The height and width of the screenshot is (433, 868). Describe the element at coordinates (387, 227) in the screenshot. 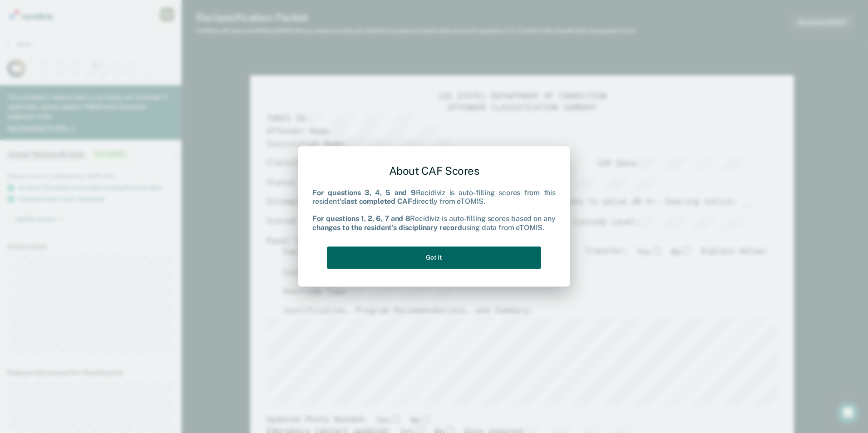

I see `b: changes to the resident's disciplinary record` at that location.